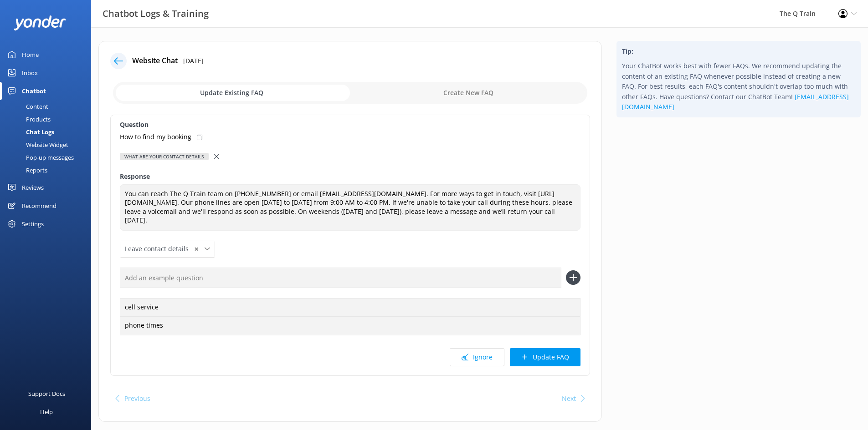 This screenshot has height=430, width=868. What do you see at coordinates (350, 124) in the screenshot?
I see `label: Question` at bounding box center [350, 124].